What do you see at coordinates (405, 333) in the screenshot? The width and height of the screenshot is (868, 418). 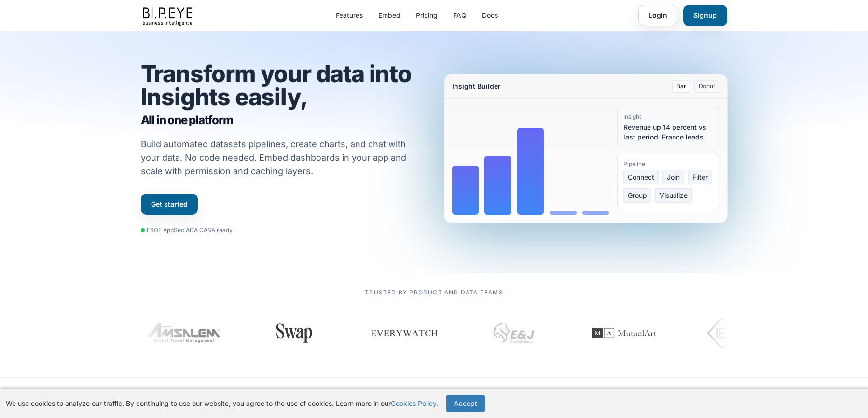 I see `img: Everywatch` at bounding box center [405, 333].